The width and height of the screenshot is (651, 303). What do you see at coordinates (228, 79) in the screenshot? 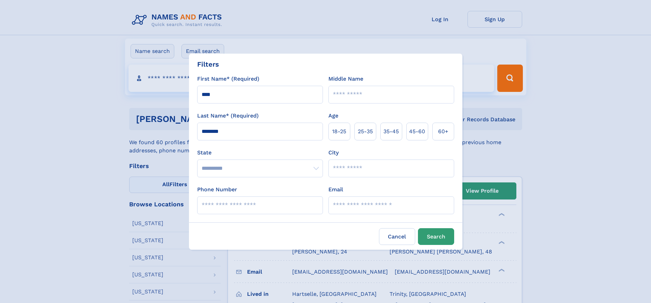
I see `label: First Name* (Required)` at bounding box center [228, 79].